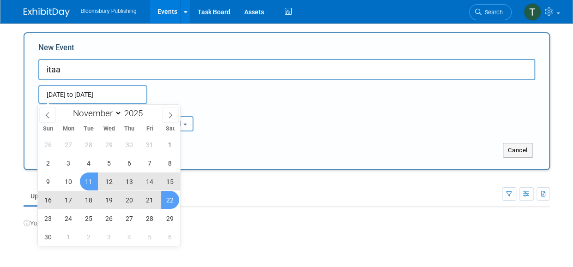 The width and height of the screenshot is (573, 267). Describe the element at coordinates (89, 218) in the screenshot. I see `span: November 25, 2025` at that location.